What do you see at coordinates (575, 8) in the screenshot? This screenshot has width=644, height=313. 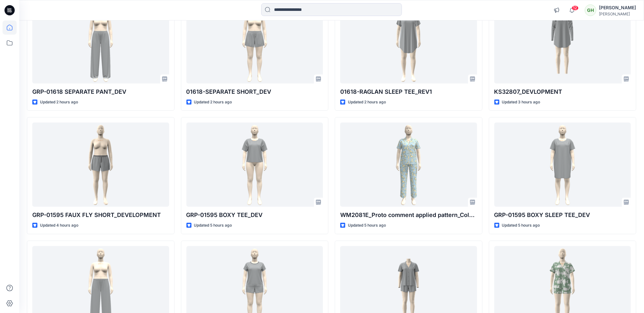 I see `span: 12` at bounding box center [575, 8].